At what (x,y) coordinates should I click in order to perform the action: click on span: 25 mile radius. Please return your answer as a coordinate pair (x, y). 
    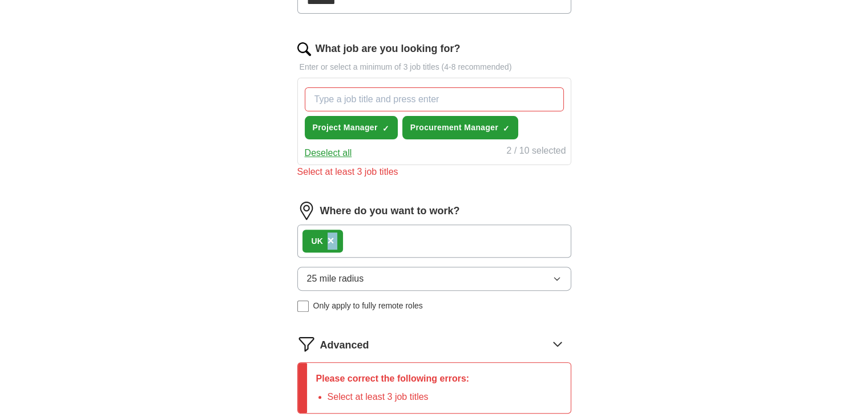
    Looking at the image, I should click on (336, 279).